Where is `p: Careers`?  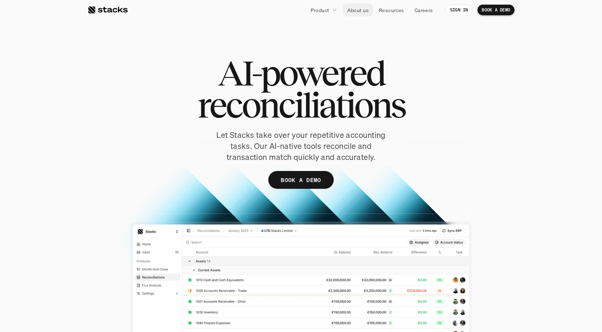
p: Careers is located at coordinates (424, 10).